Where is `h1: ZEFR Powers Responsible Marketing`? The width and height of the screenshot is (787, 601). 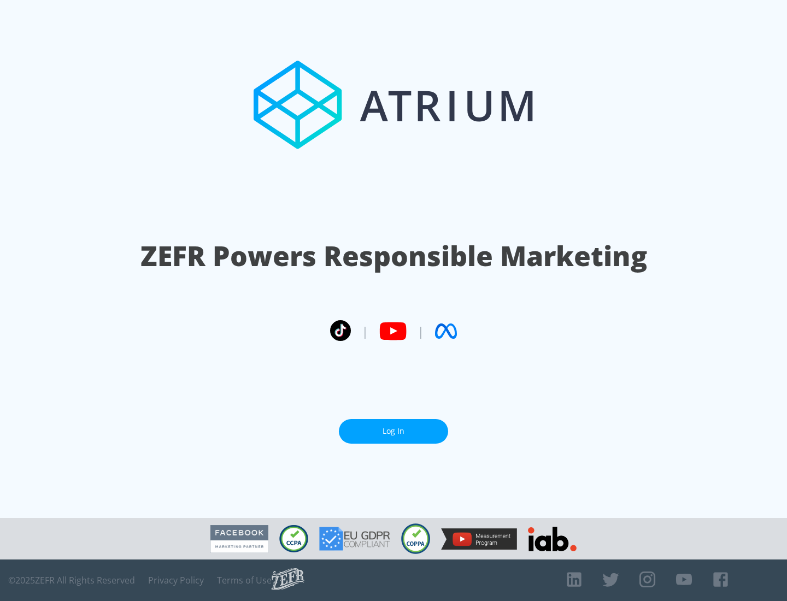 h1: ZEFR Powers Responsible Marketing is located at coordinates (394, 256).